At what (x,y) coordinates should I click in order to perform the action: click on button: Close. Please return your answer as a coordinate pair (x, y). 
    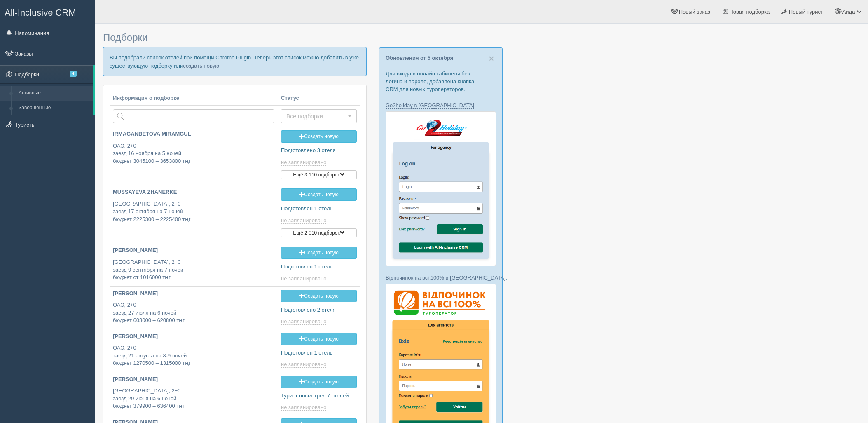
    Looking at the image, I should click on (492, 58).